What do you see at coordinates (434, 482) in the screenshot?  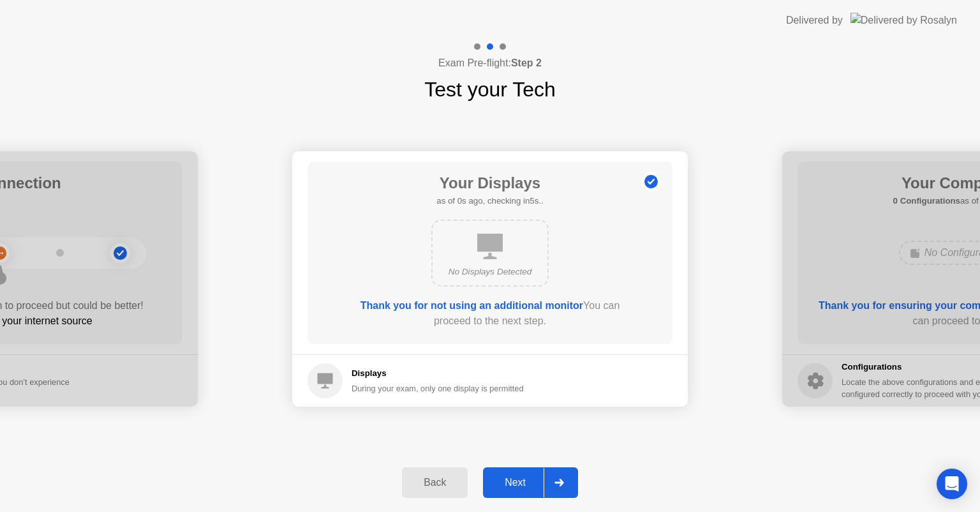 I see `div: Back` at bounding box center [434, 482].